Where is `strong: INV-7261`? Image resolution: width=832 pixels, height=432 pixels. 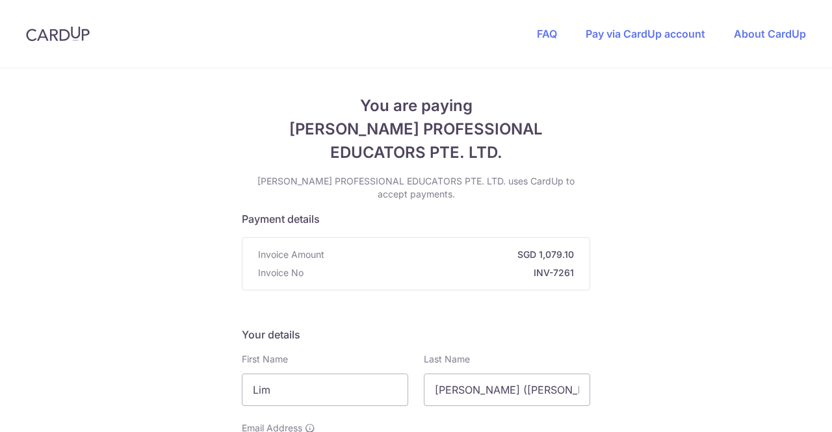 strong: INV-7261 is located at coordinates (442, 273).